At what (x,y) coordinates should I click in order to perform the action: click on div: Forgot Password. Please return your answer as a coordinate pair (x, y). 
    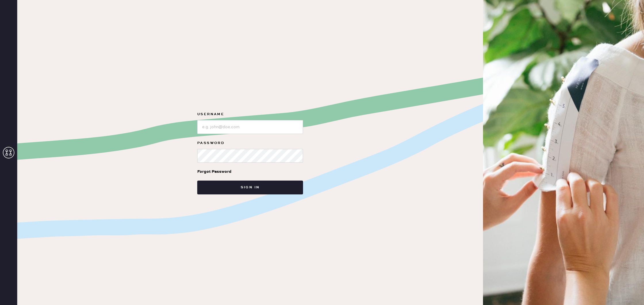
    Looking at the image, I should click on (214, 172).